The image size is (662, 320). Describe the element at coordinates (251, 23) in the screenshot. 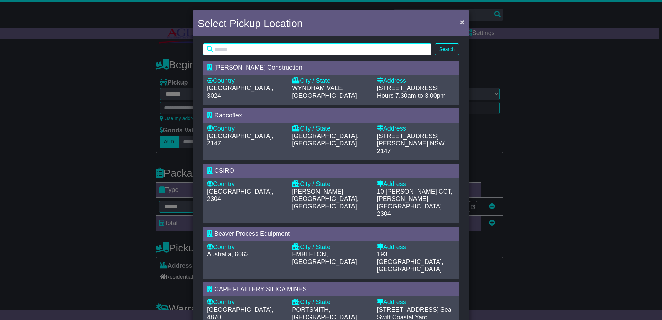

I see `h4: Select Pickup Location` at that location.